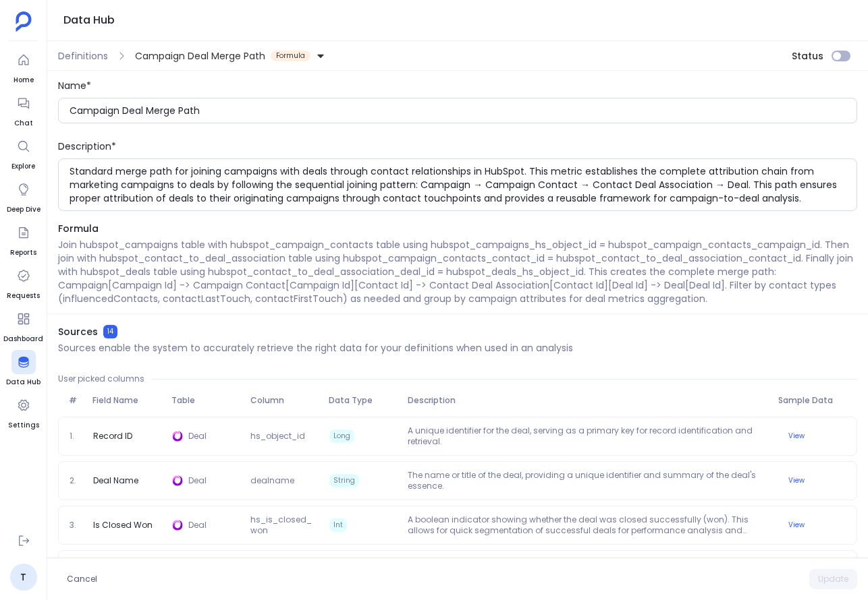  What do you see at coordinates (23, 81) in the screenshot?
I see `span: Home` at bounding box center [23, 81].